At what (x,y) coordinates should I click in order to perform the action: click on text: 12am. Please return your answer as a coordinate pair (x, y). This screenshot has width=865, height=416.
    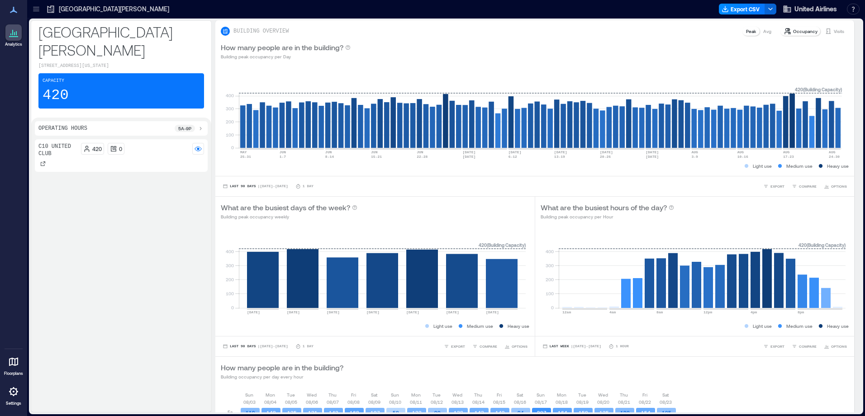
    Looking at the image, I should click on (566, 312).